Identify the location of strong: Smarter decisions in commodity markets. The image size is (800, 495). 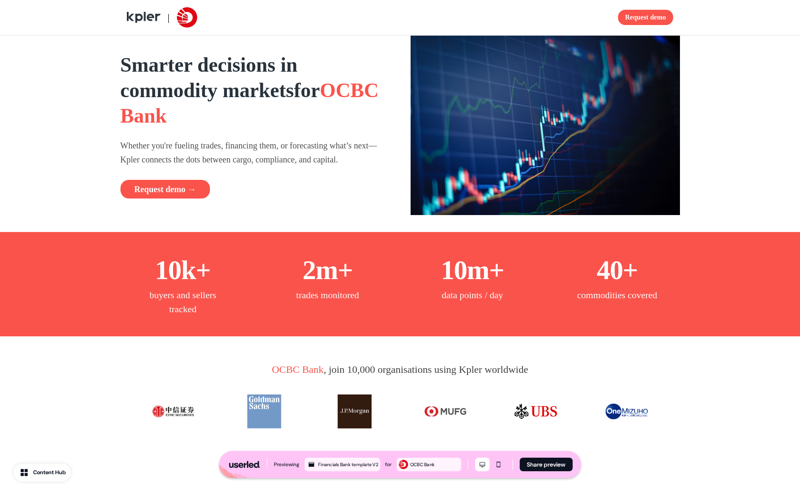
(209, 77).